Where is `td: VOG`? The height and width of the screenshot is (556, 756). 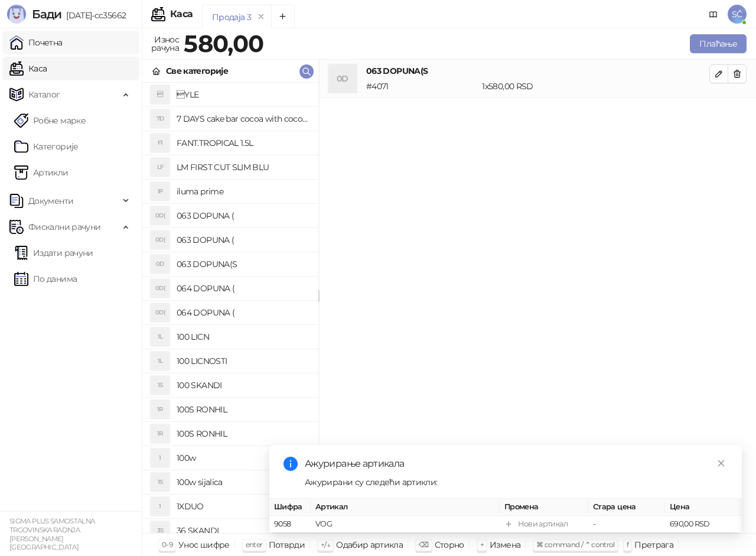 td: VOG is located at coordinates (405, 524).